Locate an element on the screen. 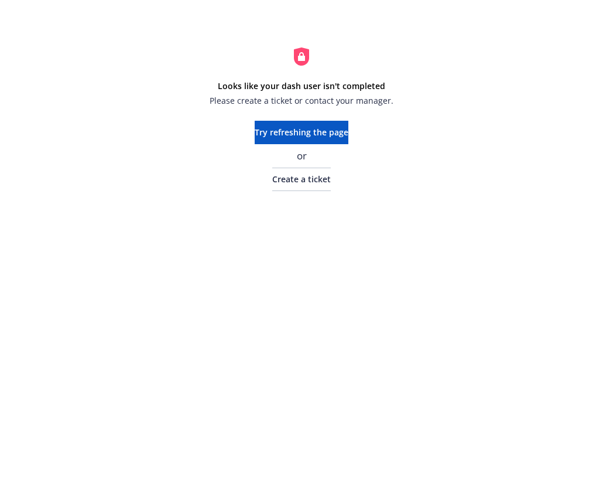 This screenshot has width=603, height=490. span: or is located at coordinates (302, 156).